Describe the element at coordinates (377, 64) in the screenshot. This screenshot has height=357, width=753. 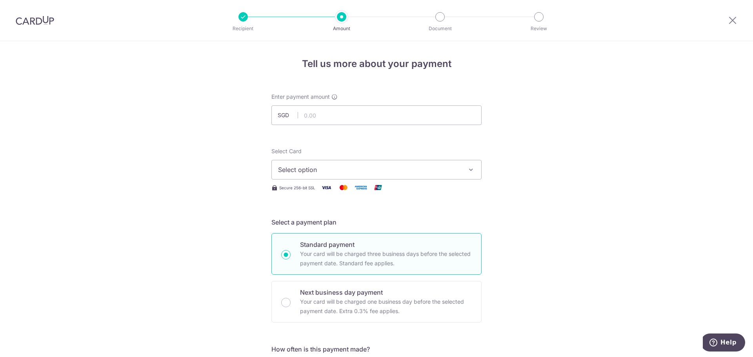
I see `h4: Tell us more about your payment` at that location.